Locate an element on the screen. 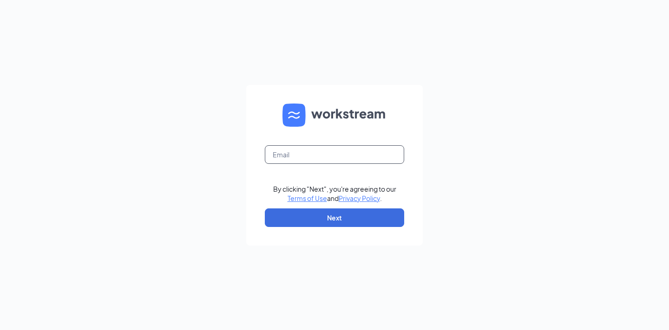 The image size is (669, 330). div: By clicking "Next", you're agreeing to our and . is located at coordinates (335, 194).